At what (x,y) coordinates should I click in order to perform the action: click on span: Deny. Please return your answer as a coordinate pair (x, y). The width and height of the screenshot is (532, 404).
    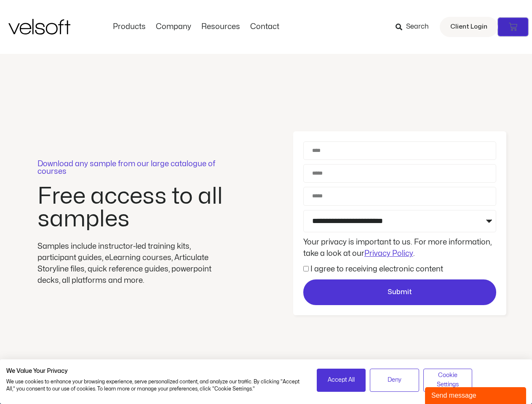
    Looking at the image, I should click on (395, 380).